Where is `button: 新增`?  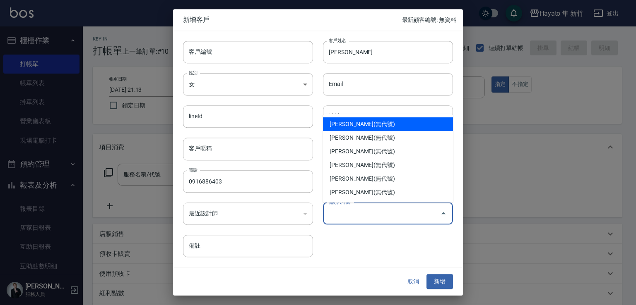 button: 新增 is located at coordinates (440, 282).